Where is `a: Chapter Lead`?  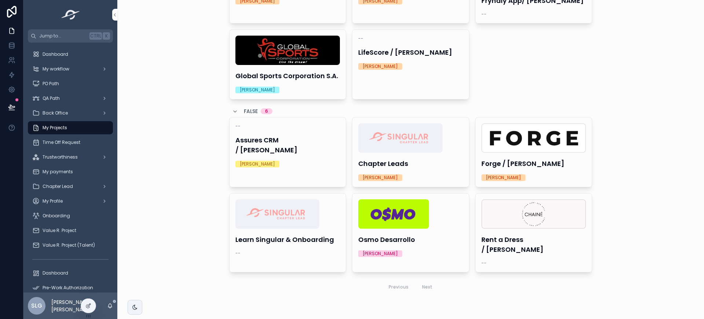 a: Chapter Lead is located at coordinates (70, 186).